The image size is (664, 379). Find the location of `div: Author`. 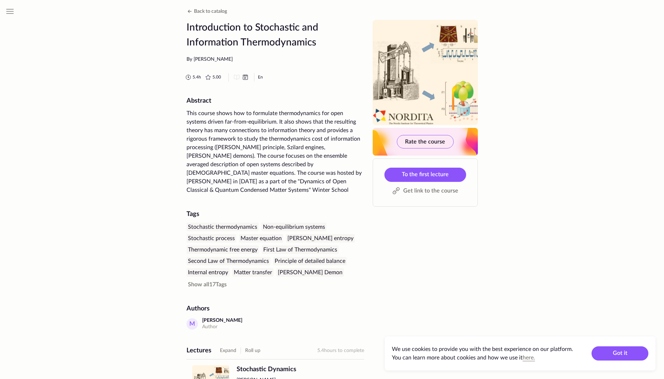

div: Author is located at coordinates (222, 327).